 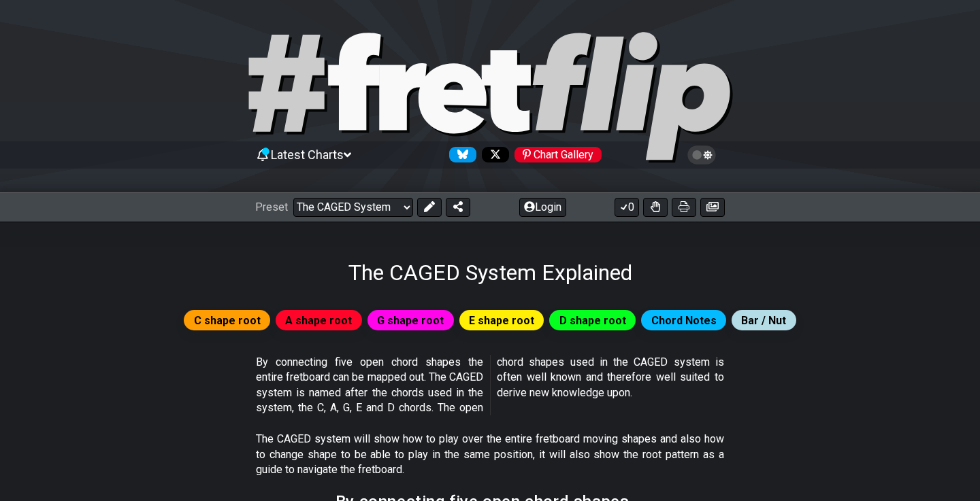 What do you see at coordinates (410, 321) in the screenshot?
I see `span: G shape root` at bounding box center [410, 321].